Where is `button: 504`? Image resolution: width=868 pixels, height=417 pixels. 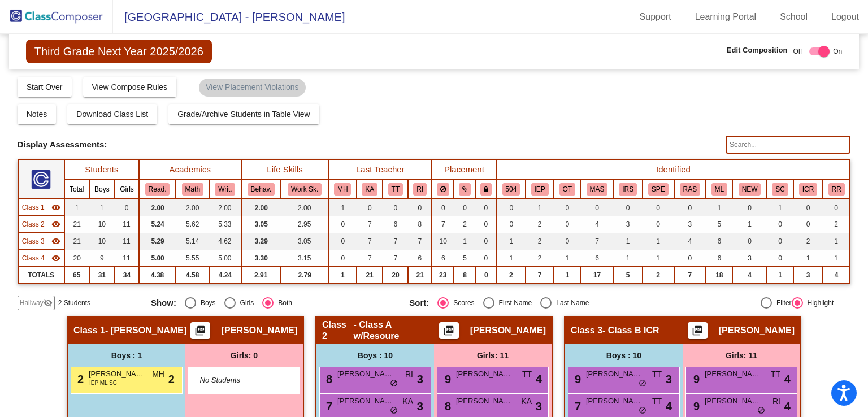
button: 504 is located at coordinates (512, 189).